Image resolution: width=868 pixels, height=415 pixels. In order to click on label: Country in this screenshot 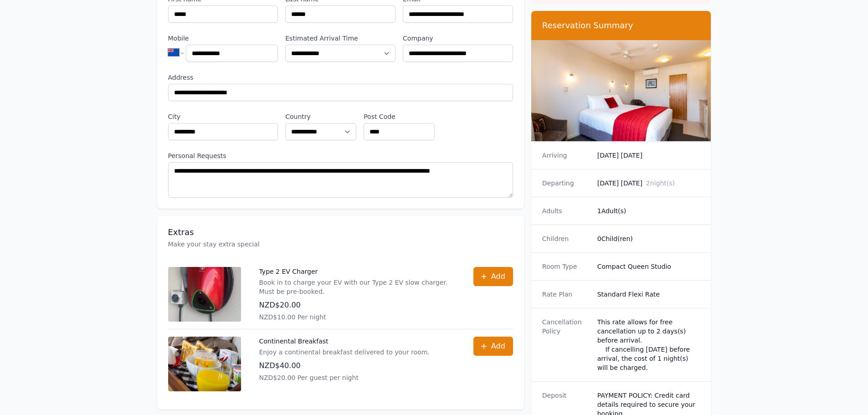, I will do `click(321, 116)`.